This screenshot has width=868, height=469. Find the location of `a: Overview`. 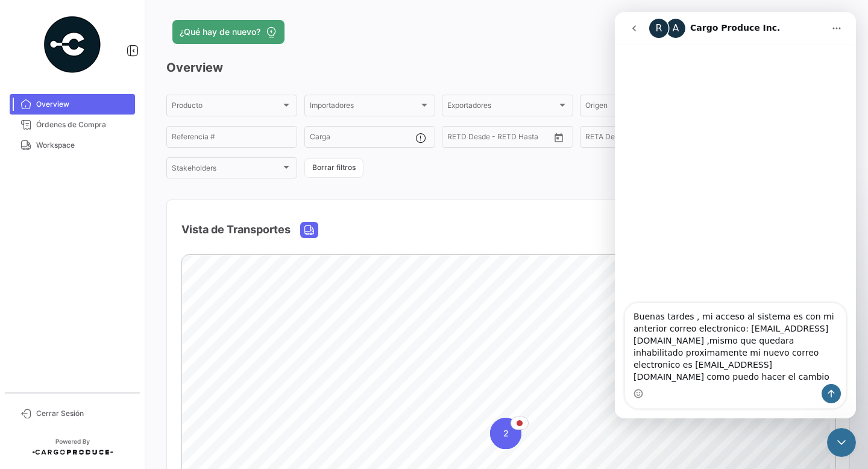

a: Overview is located at coordinates (73, 104).